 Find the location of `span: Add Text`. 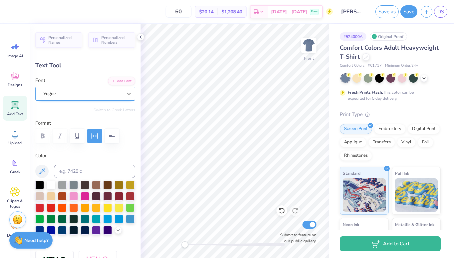

span: Add Text is located at coordinates (15, 114).